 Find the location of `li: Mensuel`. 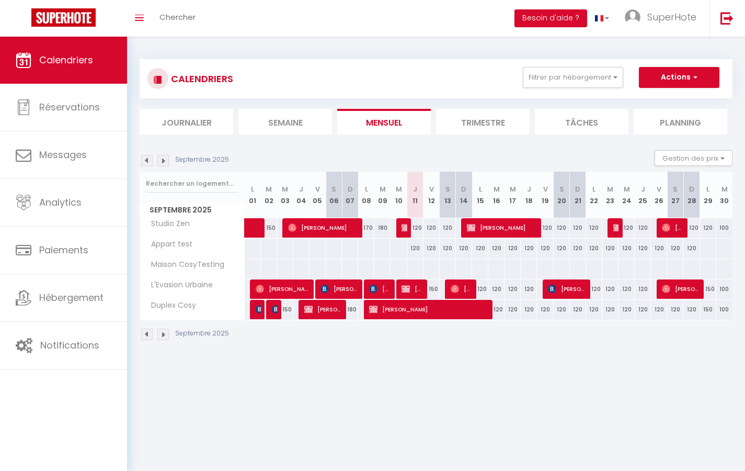

li: Mensuel is located at coordinates (384, 121).